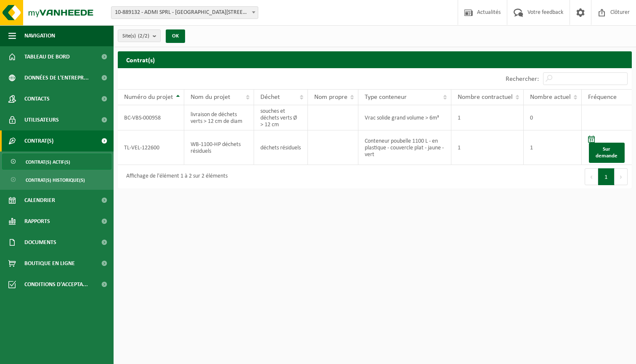 This screenshot has height=364, width=636. I want to click on button: Site(s)(2/2), so click(139, 36).